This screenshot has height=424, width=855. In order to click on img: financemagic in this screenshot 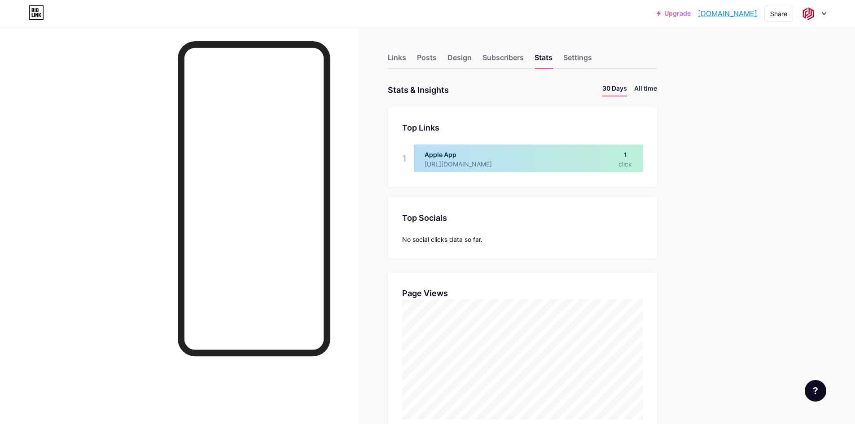, I will do `click(809, 13)`.